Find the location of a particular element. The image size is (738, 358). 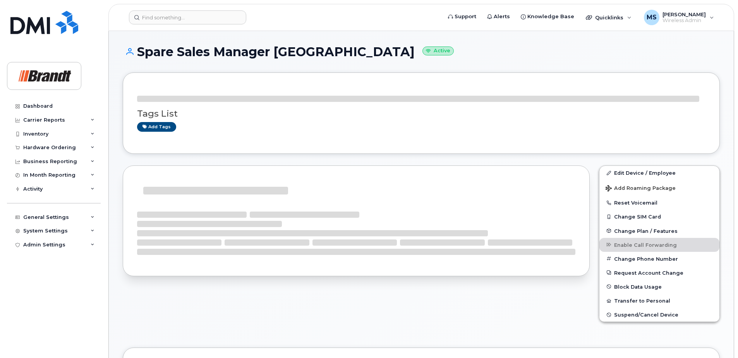

button: Change Plan / Features is located at coordinates (660, 231).